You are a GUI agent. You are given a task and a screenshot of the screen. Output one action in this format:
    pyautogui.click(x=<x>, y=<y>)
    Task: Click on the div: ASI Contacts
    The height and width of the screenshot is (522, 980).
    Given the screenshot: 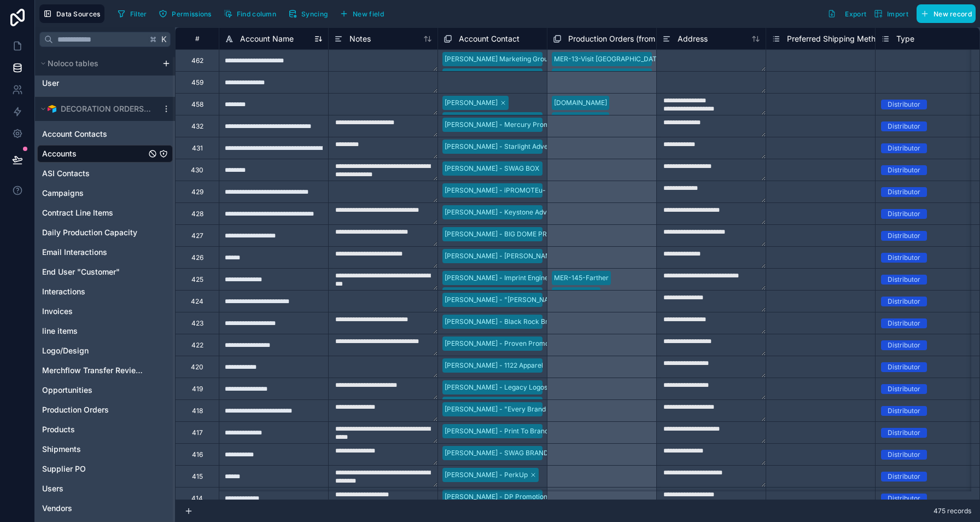 What is the action you would take?
    pyautogui.click(x=105, y=173)
    